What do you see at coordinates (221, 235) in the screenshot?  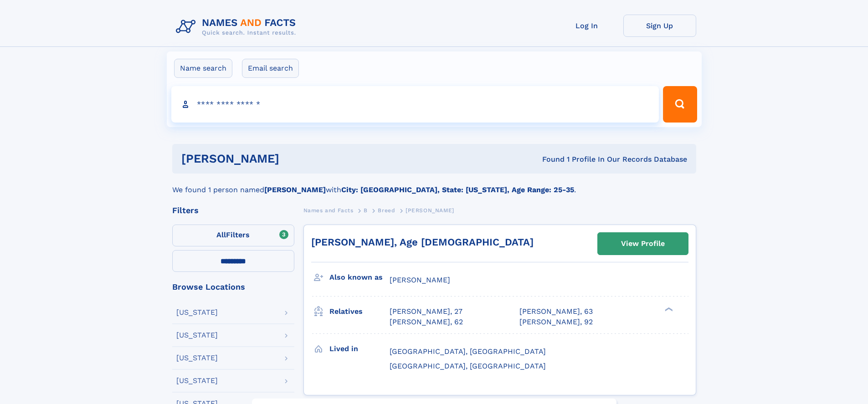 I see `span: All` at bounding box center [221, 235].